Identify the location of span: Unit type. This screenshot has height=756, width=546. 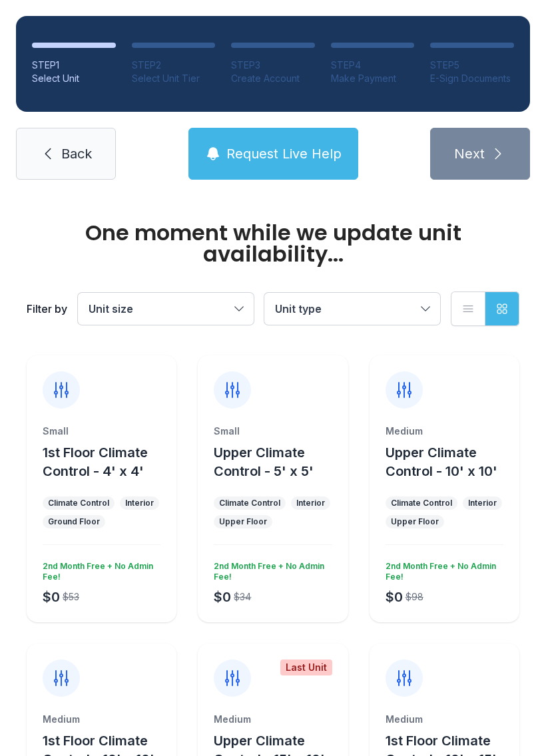
(298, 308).